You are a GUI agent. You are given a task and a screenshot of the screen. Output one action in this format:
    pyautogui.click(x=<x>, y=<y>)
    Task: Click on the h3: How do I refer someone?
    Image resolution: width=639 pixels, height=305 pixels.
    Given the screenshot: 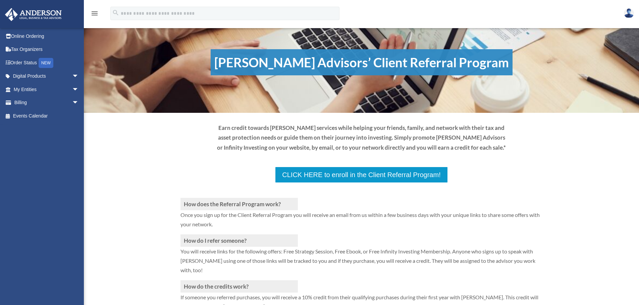 What is the action you would take?
    pyautogui.click(x=239, y=241)
    